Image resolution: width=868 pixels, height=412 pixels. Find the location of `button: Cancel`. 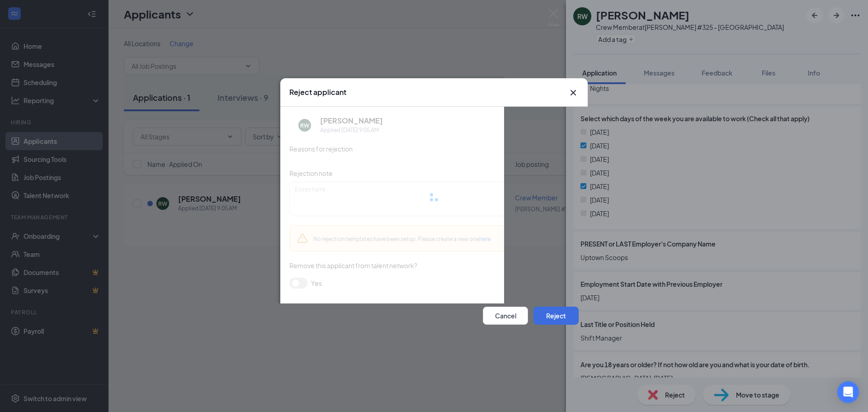

button: Cancel is located at coordinates (505, 316).